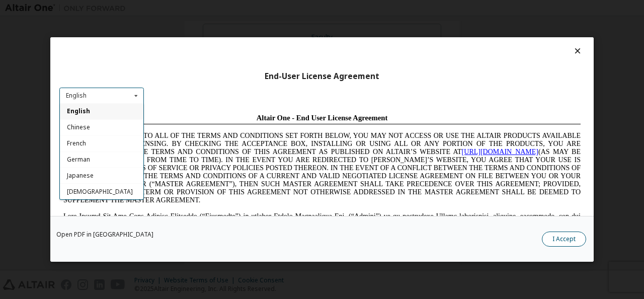 This screenshot has height=299, width=644. What do you see at coordinates (262, 138) in the screenshot?
I see `span: Lore Ipsumd Sit Ame Cons Adipisc Elitseddo (“Eiusmodte”) in utlabor Etdolo Magnaaliqua Eni. (“Adm...` at bounding box center [262, 138].